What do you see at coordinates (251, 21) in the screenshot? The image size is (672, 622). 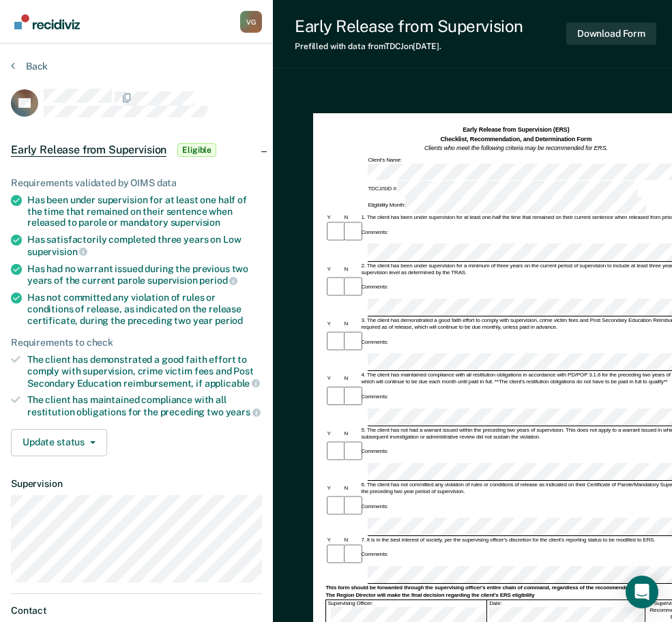 I see `button: Profile dropdown button` at bounding box center [251, 21].